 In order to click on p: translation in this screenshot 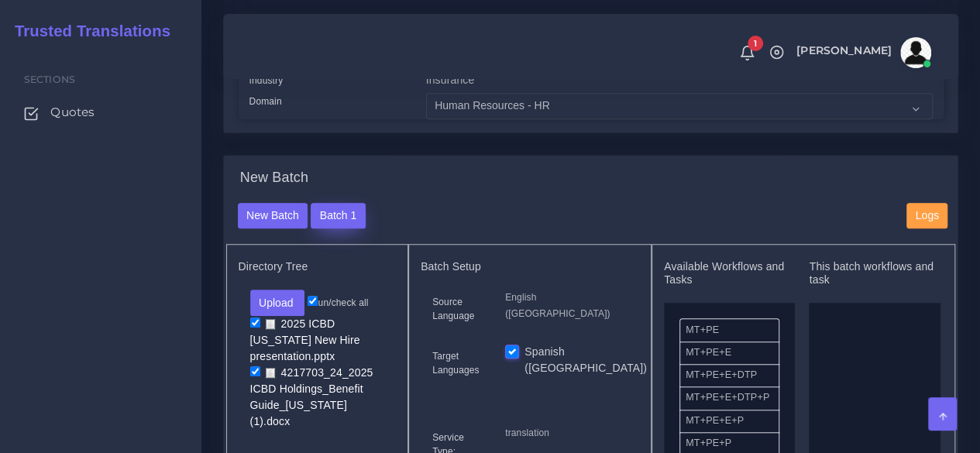, I will do `click(566, 432)`.